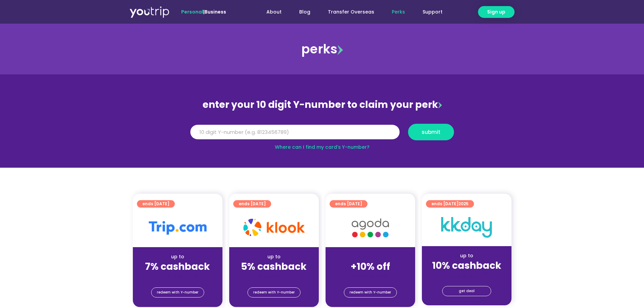  What do you see at coordinates (431, 132) in the screenshot?
I see `button: submit` at bounding box center [431, 132].